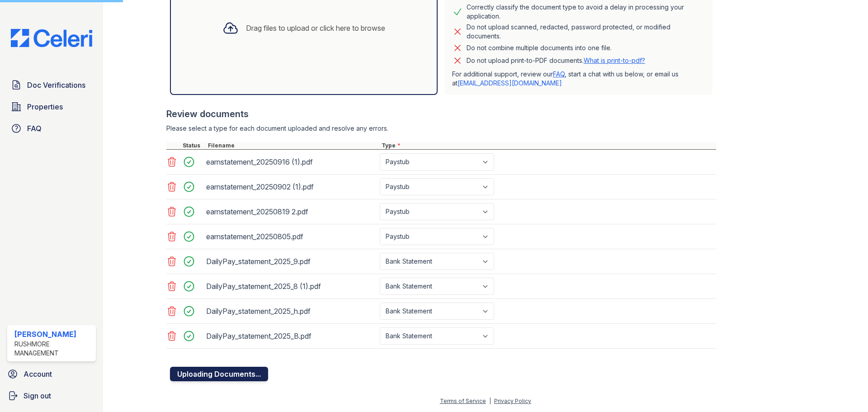 This screenshot has height=412, width=868. Describe the element at coordinates (193, 145) in the screenshot. I see `div: Status` at that location.